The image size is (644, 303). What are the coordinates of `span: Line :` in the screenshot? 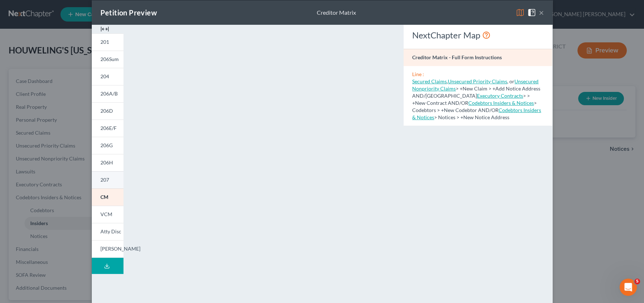 It's located at (418, 74).